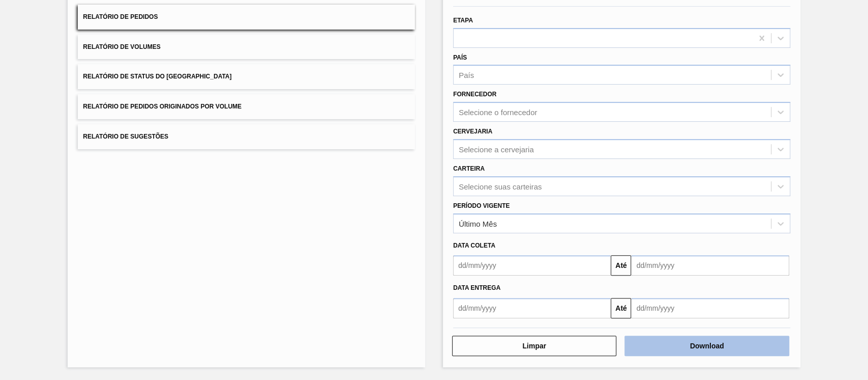 Image resolution: width=868 pixels, height=380 pixels. What do you see at coordinates (478, 223) in the screenshot?
I see `div: Último Mês` at bounding box center [478, 223].